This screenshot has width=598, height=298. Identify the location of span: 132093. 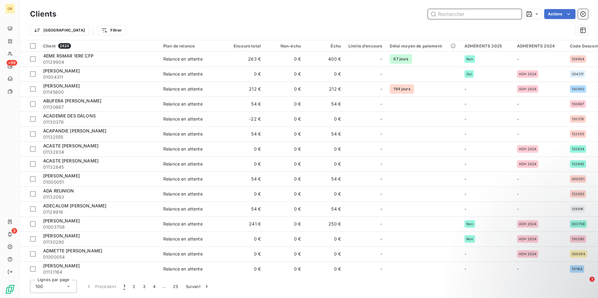
(578, 194).